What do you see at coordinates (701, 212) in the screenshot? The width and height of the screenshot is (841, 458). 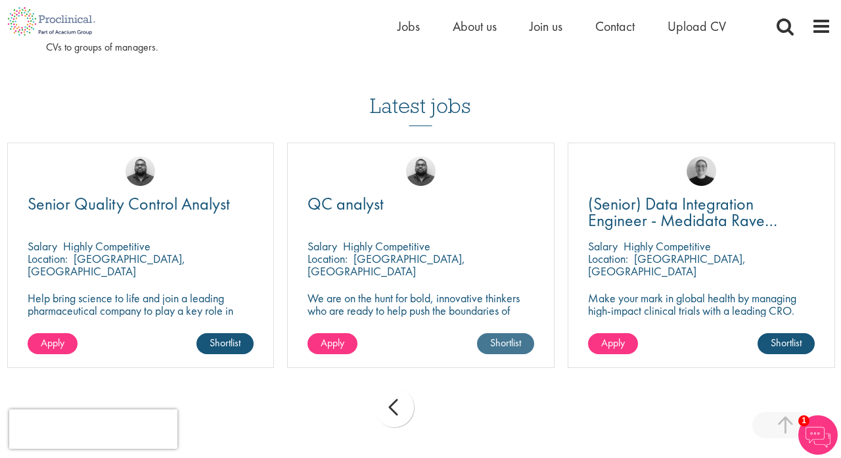 I see `a: (Senior) Data Integration Engineer - Medidata Rave Specialized` at bounding box center [701, 212].